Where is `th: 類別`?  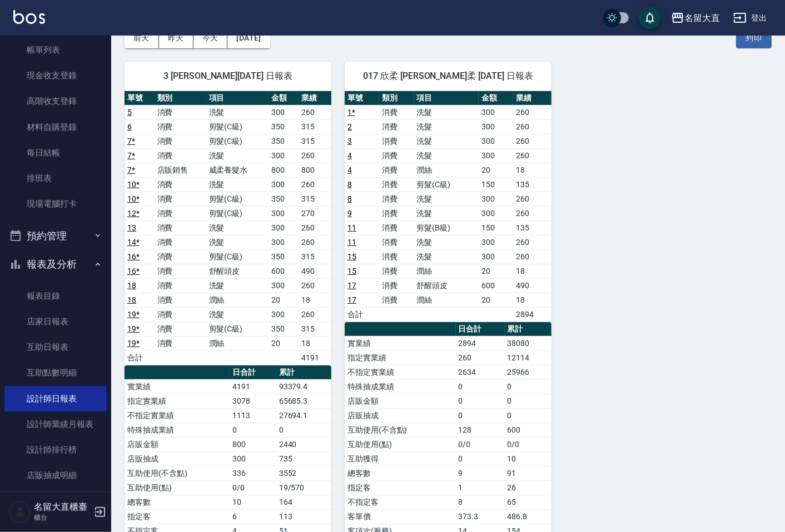
th: 類別 is located at coordinates (180, 98).